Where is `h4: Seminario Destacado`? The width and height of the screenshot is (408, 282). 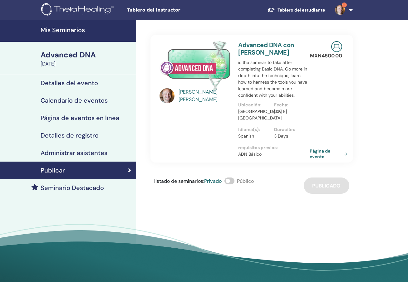
h4: Seminario Destacado is located at coordinates (72, 188).